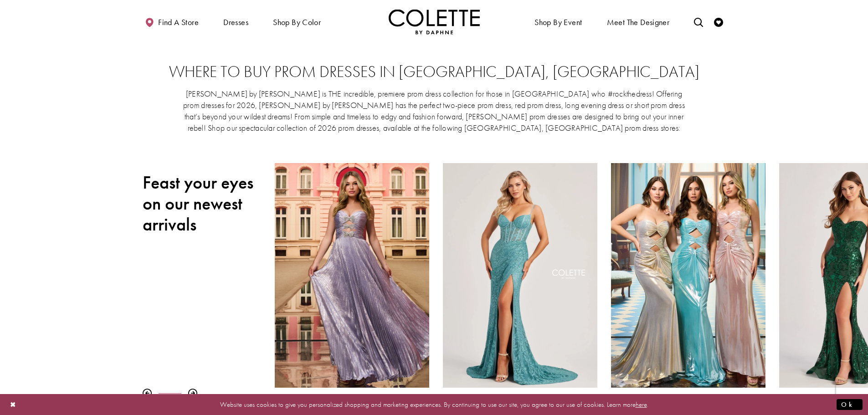  Describe the element at coordinates (718, 22) in the screenshot. I see `a: Check Wishlist` at that location.